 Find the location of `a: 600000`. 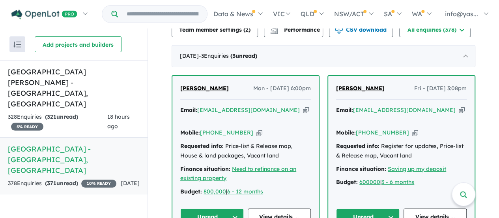

a: 600000 is located at coordinates (370, 182).